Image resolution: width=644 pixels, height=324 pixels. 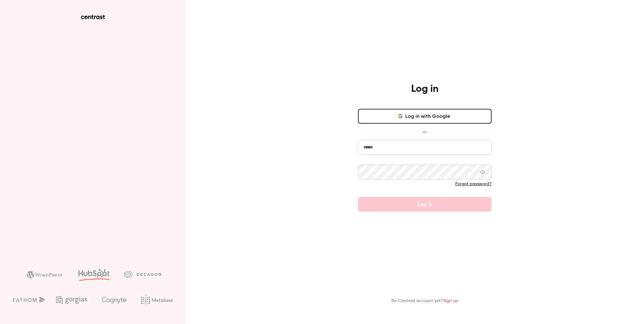 What do you see at coordinates (142, 274) in the screenshot?
I see `img: decagon` at bounding box center [142, 274].